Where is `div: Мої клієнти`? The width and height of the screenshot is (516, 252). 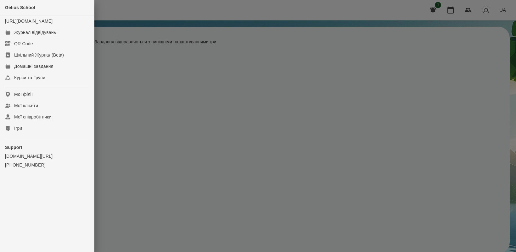 div: Мої клієнти is located at coordinates (26, 106).